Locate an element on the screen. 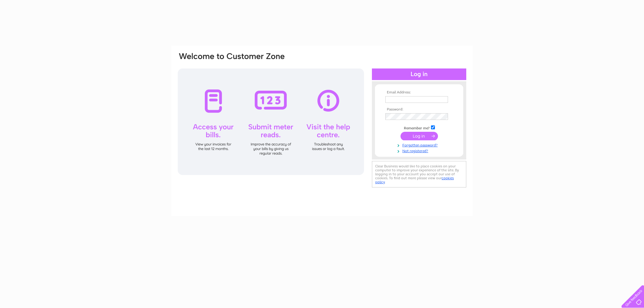 The image size is (644, 308). input: Submit is located at coordinates (419, 136).